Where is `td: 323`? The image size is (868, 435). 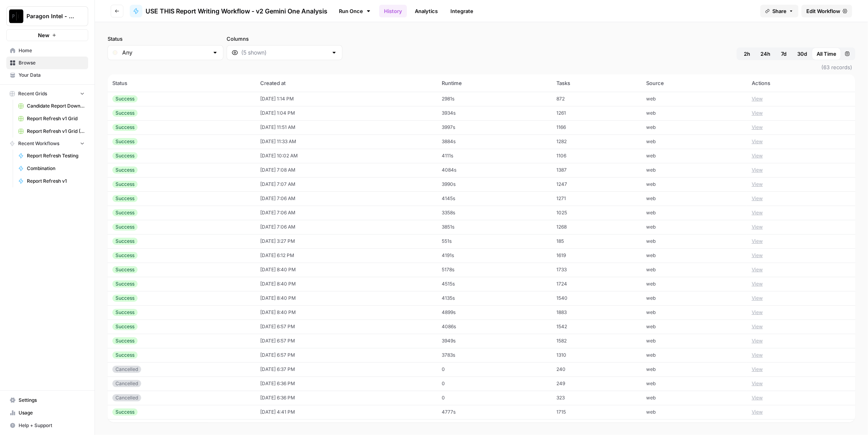 td: 323 is located at coordinates (597, 398).